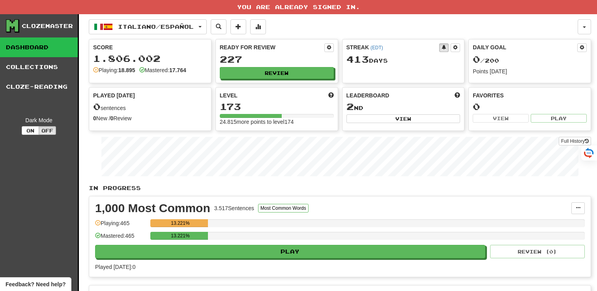 Image resolution: width=597 pixels, height=291 pixels. I want to click on div: 227, so click(277, 59).